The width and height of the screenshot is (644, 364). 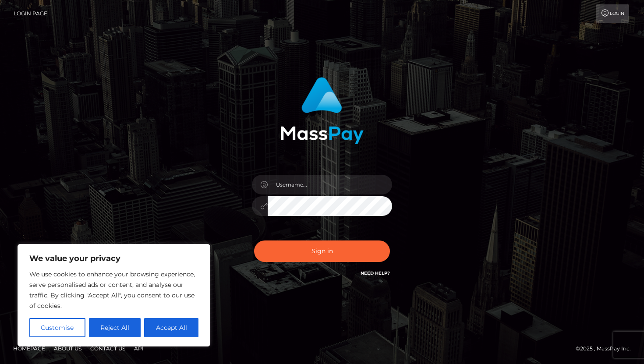 What do you see at coordinates (114, 290) in the screenshot?
I see `p: We use cookies to enhance your browsing experience, serve personalised ads or content, and analys...` at bounding box center [114, 290].